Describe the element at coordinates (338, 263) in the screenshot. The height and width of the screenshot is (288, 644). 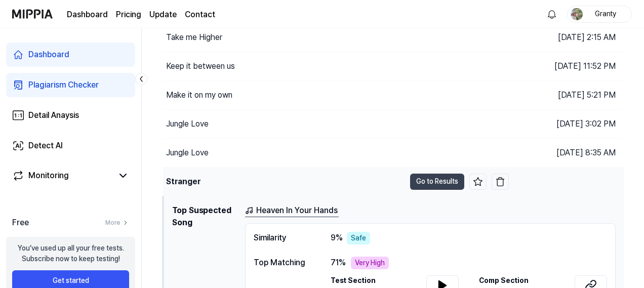
I see `span: 71 %` at that location.